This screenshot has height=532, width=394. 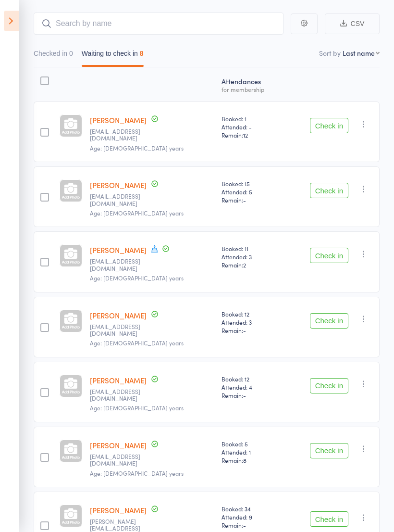 What do you see at coordinates (250, 192) in the screenshot?
I see `span: Attended: 5` at bounding box center [250, 192].